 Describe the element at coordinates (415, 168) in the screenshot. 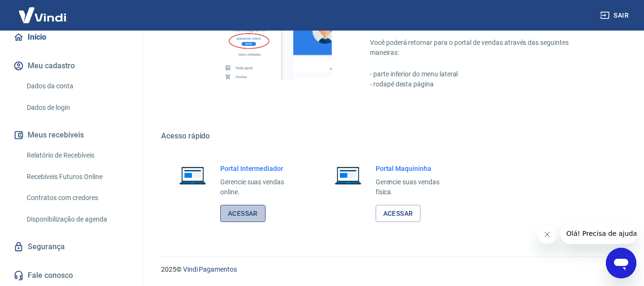

I see `h6: Portal Maquininha` at that location.